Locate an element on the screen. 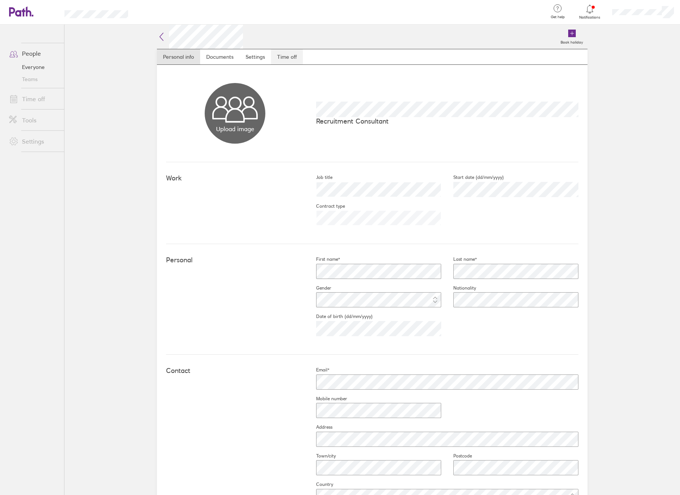  h4: Contact is located at coordinates (235, 371).